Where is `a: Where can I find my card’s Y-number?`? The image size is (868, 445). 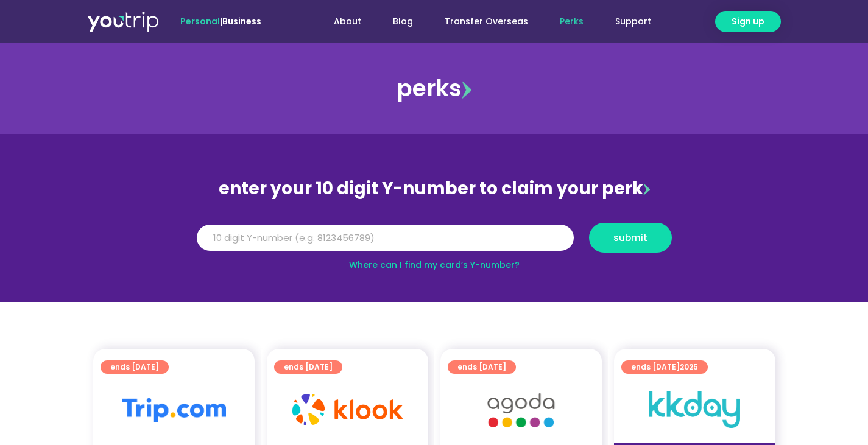 a: Where can I find my card’s Y-number? is located at coordinates (434, 265).